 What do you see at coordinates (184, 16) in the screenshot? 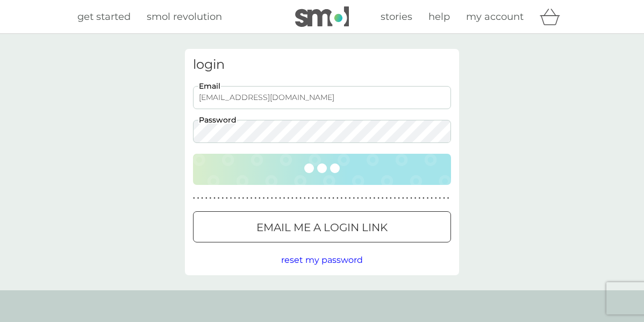
I see `span: smol revolution` at bounding box center [184, 16].